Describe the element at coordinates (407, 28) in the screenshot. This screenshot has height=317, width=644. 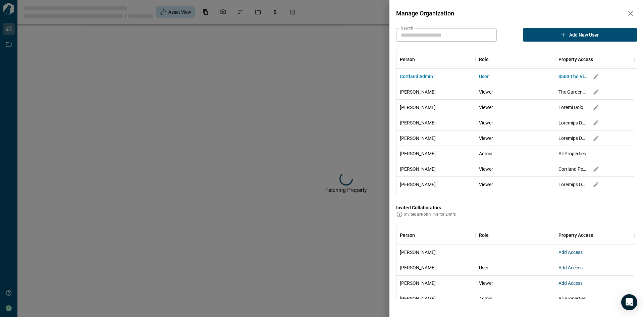
I see `label: Search` at that location.